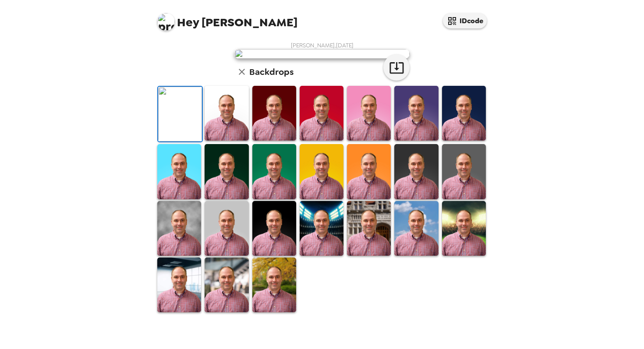 This screenshot has width=644, height=349. I want to click on img: Original, so click(180, 114).